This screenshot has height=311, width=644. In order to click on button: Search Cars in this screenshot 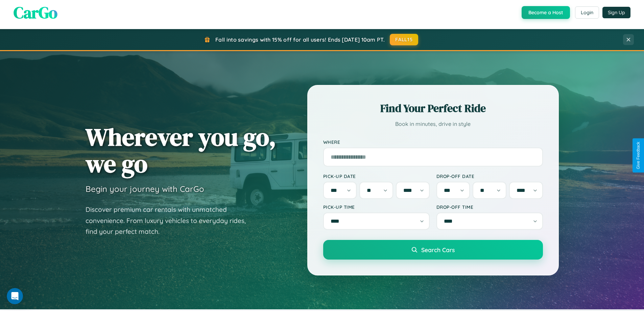, I will do `click(433, 249)`.